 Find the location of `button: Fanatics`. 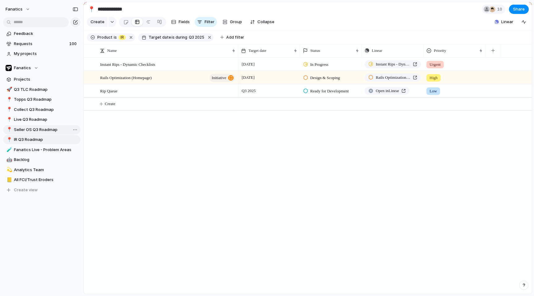

button: Fanatics is located at coordinates (42, 68).